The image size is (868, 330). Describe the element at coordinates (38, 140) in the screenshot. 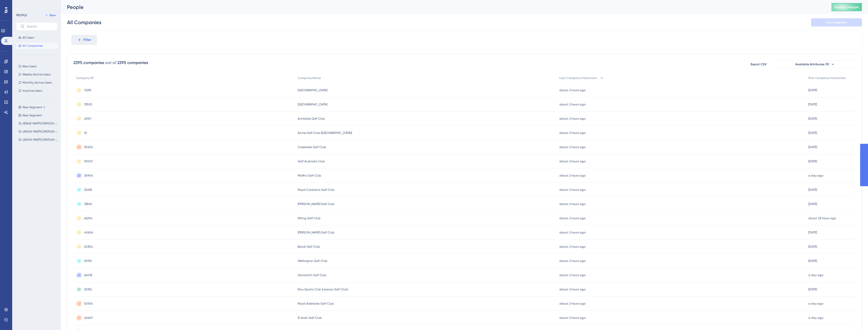

I see `button: UNION-PARTICIPATION-DASHBOARD` at that location.